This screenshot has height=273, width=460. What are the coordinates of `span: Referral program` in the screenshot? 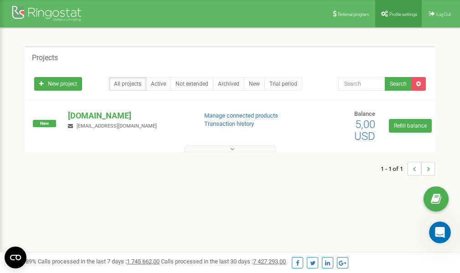 It's located at (353, 14).